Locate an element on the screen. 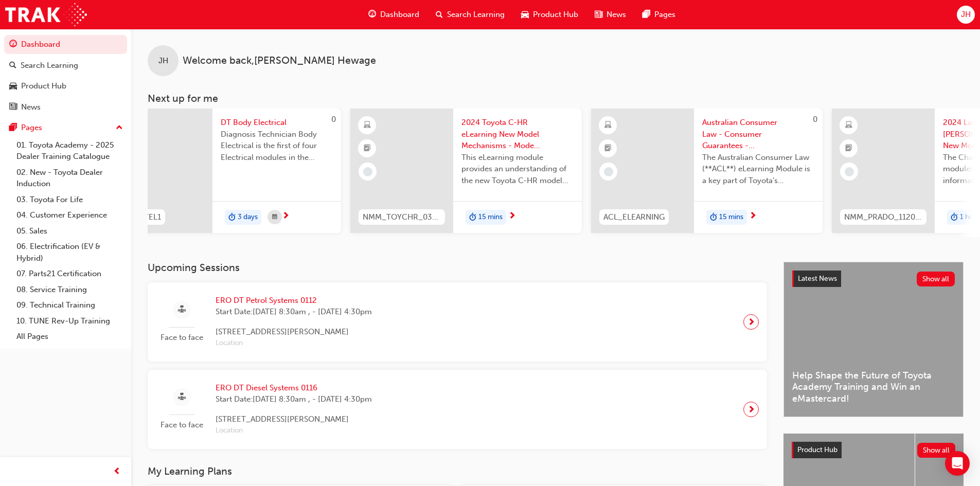 The width and height of the screenshot is (980, 486). div: News is located at coordinates (31, 107).